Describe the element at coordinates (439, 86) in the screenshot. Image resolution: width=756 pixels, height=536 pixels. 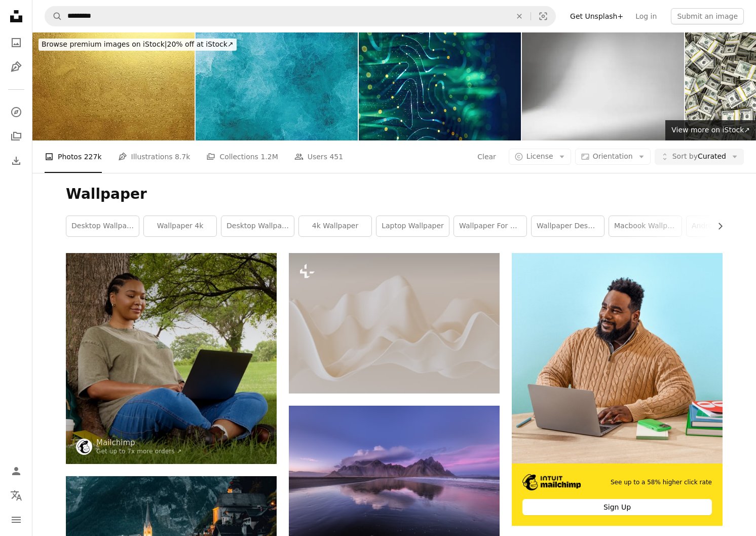
I see `img: Technology Background with Flowing Lines and Light Particles` at that location.